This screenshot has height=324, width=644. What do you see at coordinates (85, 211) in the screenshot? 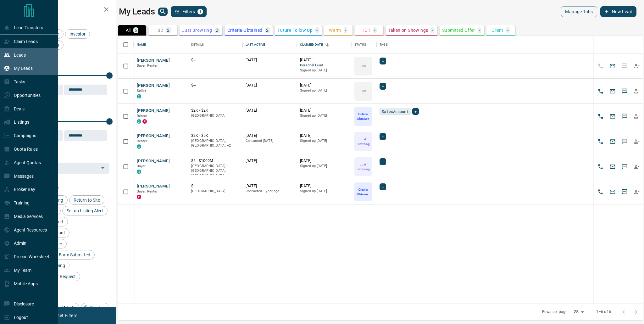
I see `span: Set up Listing Alert` at bounding box center [85, 211].